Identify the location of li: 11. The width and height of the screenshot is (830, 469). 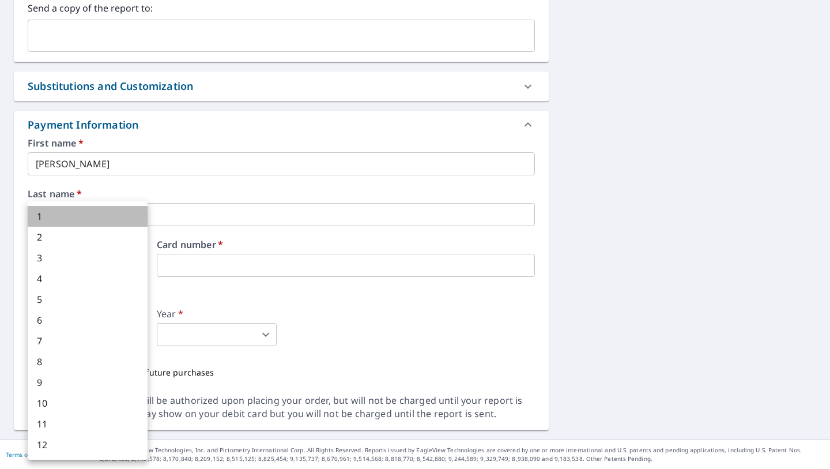
(88, 424).